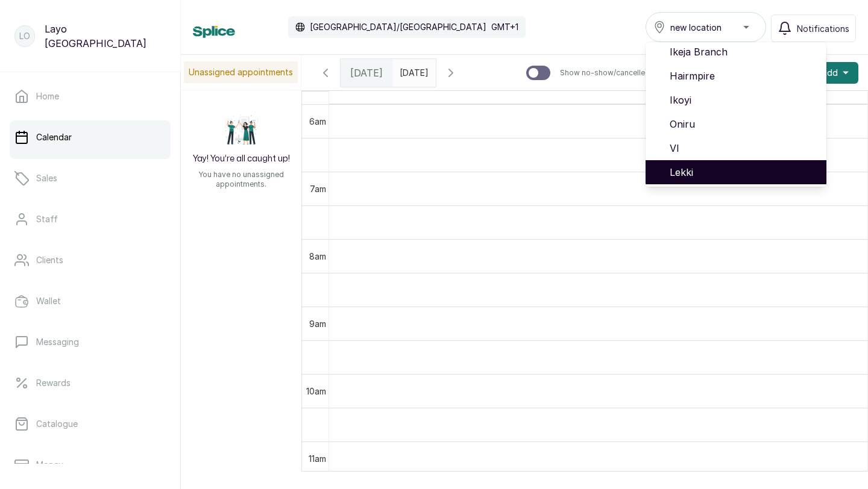 This screenshot has width=868, height=489. What do you see at coordinates (90, 301) in the screenshot?
I see `a: Wallet` at bounding box center [90, 301].